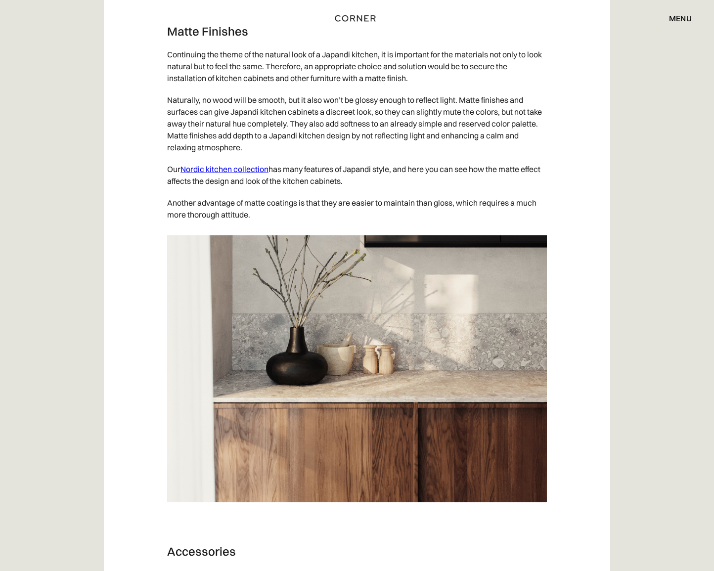 The image size is (714, 571). What do you see at coordinates (357, 369) in the screenshot?
I see `img: Oak base cabinets with accessories on the surface` at bounding box center [357, 369].